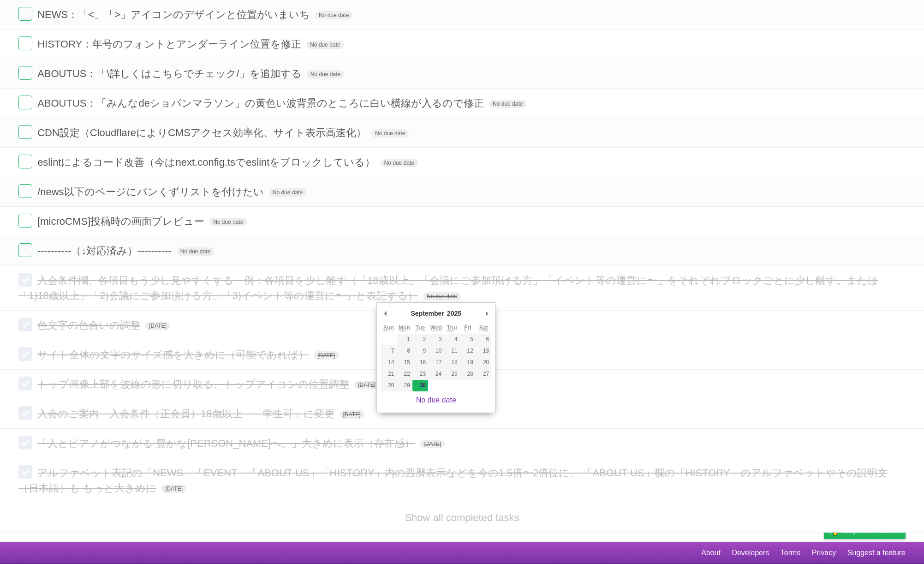 The height and width of the screenshot is (564, 924). Describe the element at coordinates (462, 517) in the screenshot. I see `a: Show all completed tasks` at that location.